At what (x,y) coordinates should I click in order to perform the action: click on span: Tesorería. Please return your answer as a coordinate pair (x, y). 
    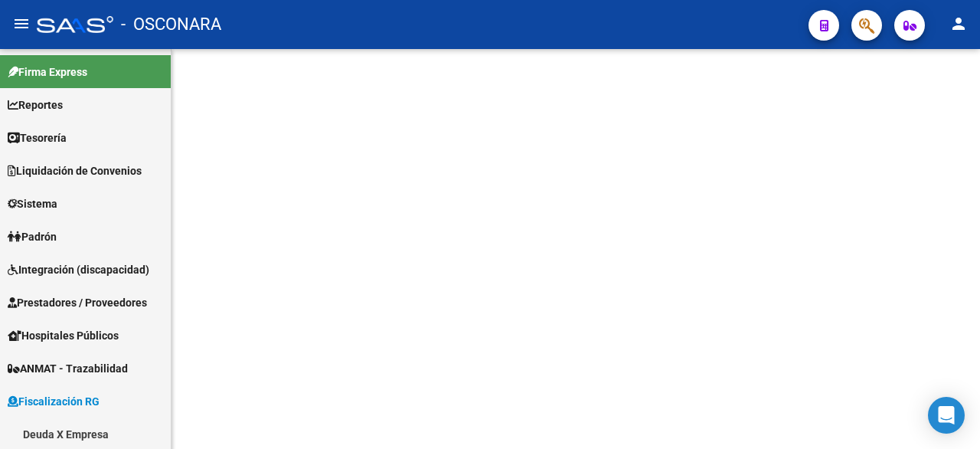
    Looking at the image, I should click on (37, 137).